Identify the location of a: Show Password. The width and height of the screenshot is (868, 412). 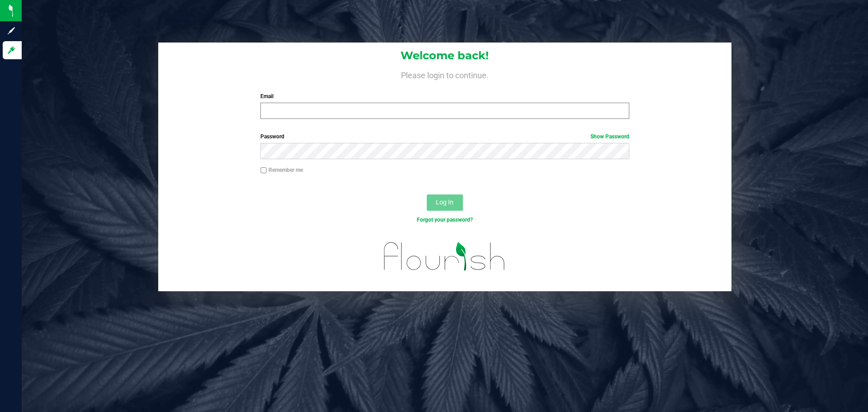
(610, 136).